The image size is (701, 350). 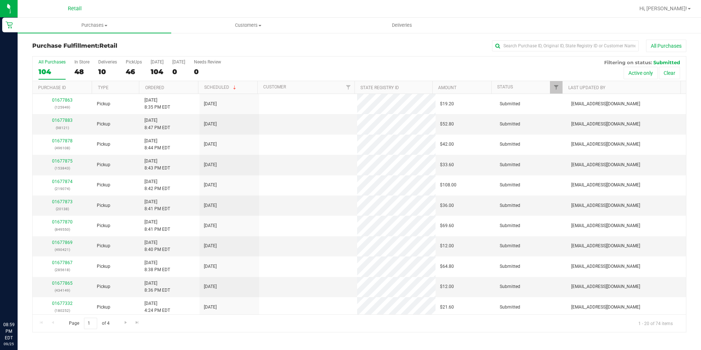 What do you see at coordinates (447, 88) in the screenshot?
I see `a: Amount` at bounding box center [447, 88].